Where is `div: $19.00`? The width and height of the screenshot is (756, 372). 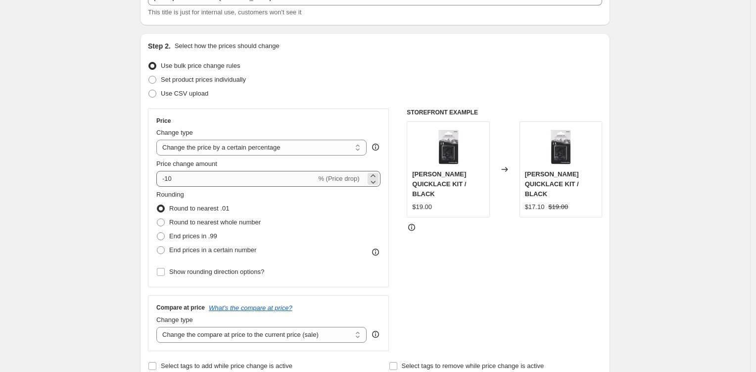
div: $19.00 is located at coordinates (422, 207).